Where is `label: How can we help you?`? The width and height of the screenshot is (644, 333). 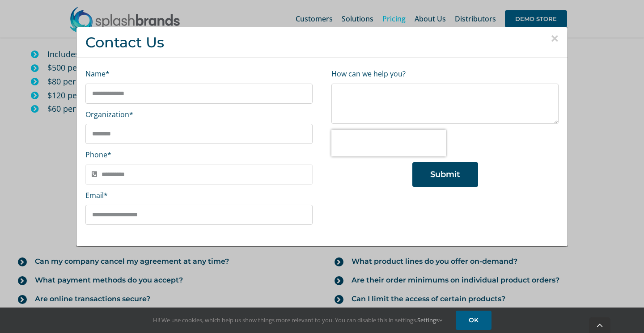 label: How can we help you? is located at coordinates (368, 74).